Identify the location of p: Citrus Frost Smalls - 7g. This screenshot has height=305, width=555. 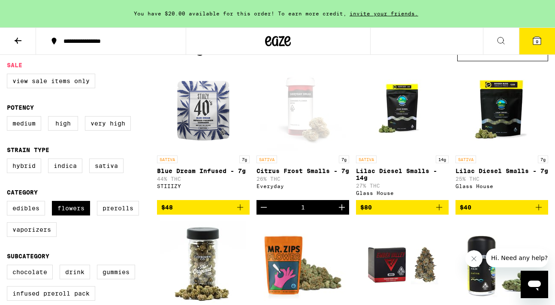
(303, 171).